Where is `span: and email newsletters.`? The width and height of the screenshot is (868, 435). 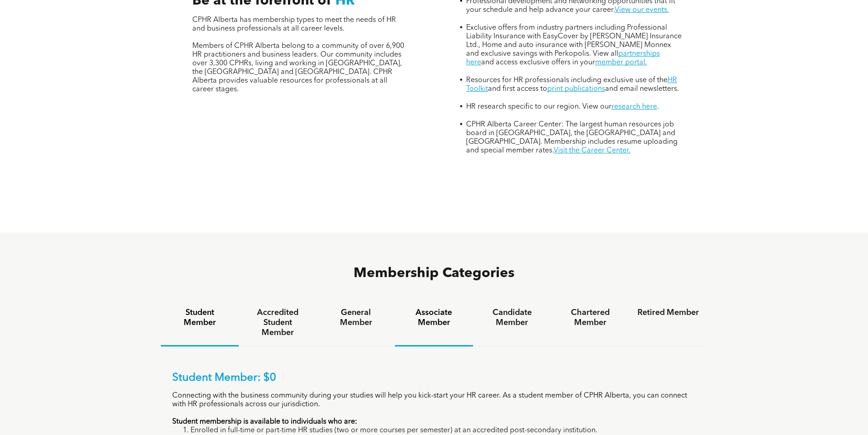
span: and email newsletters. is located at coordinates (642, 89).